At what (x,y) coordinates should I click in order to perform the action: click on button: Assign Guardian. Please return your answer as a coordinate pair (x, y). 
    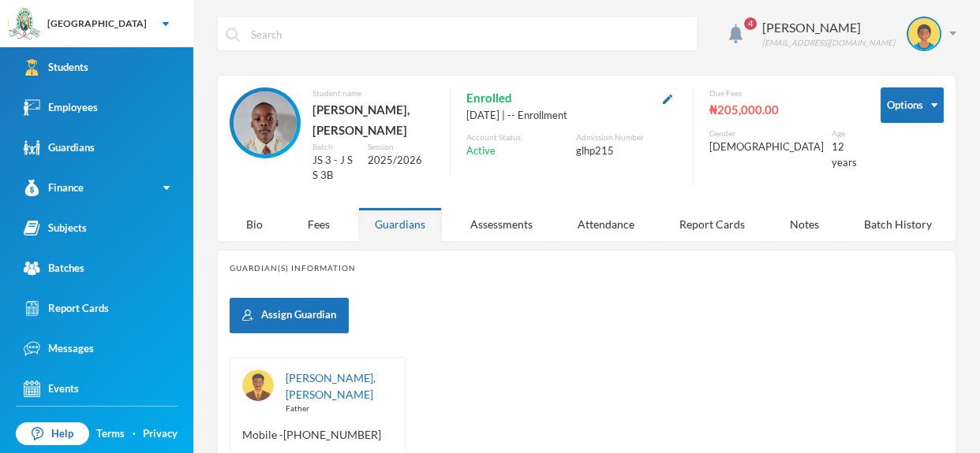
    Looking at the image, I should click on (288, 316).